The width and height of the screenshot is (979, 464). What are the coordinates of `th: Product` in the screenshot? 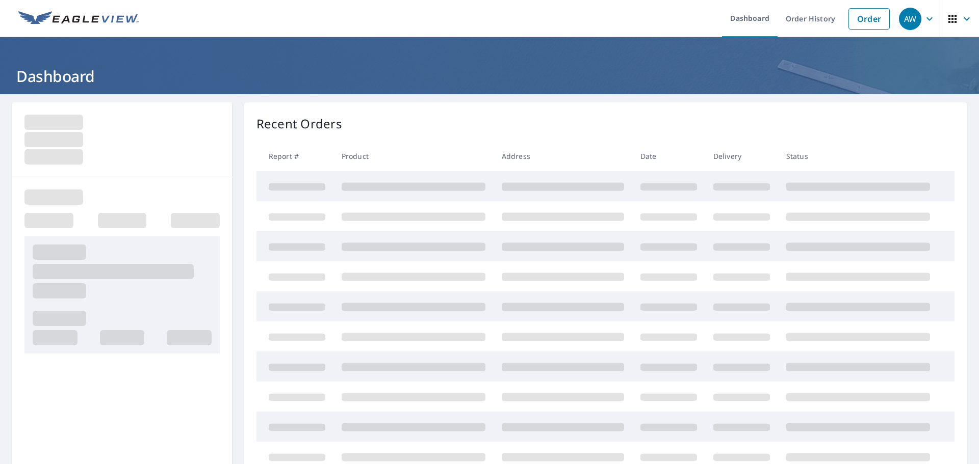 It's located at (413, 156).